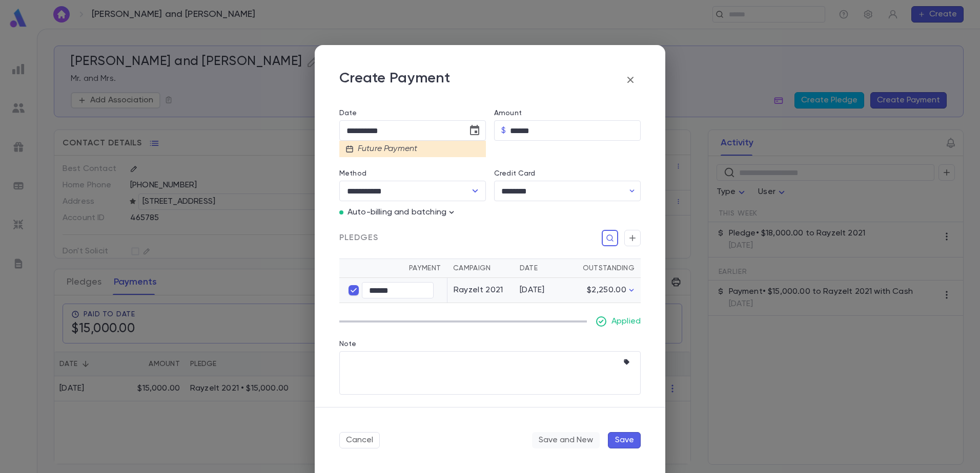 Image resolution: width=980 pixels, height=473 pixels. Describe the element at coordinates (626, 322) in the screenshot. I see `p: Applied` at that location.